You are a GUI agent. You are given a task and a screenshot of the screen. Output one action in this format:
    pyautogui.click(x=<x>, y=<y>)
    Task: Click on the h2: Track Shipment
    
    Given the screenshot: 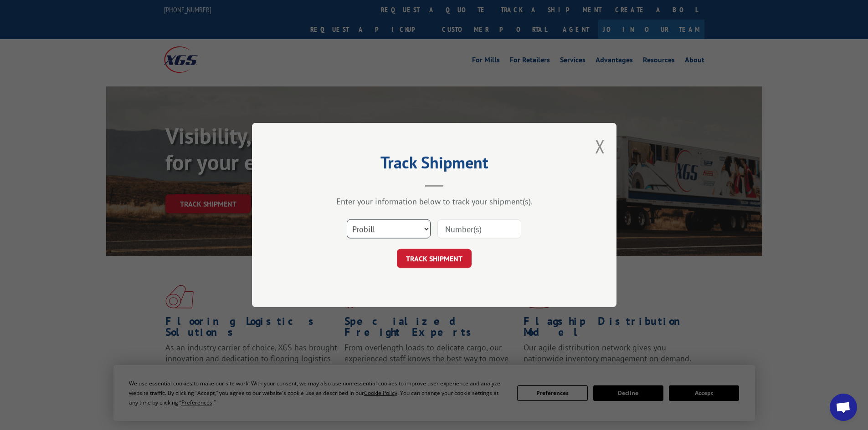 What is the action you would take?
    pyautogui.click(x=434, y=165)
    